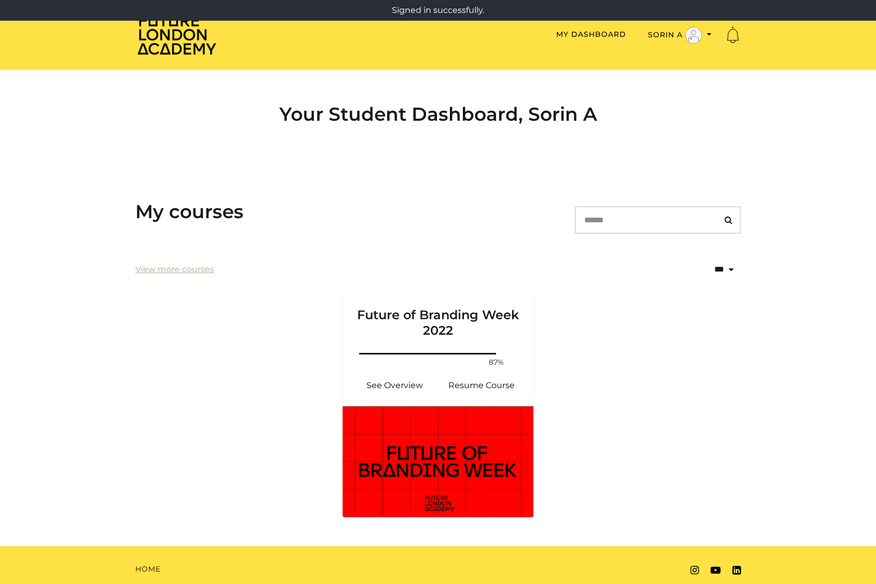  What do you see at coordinates (438, 321) in the screenshot?
I see `a: Future of Branding Week 2022` at bounding box center [438, 321].